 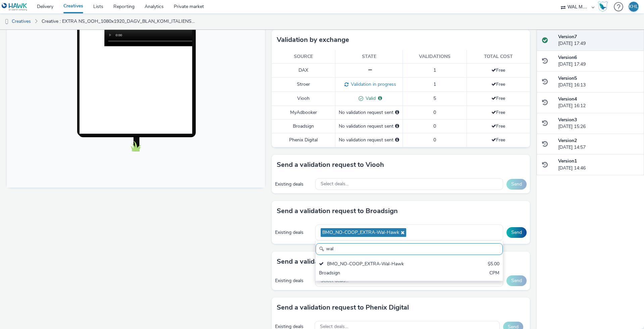 I want to click on th: State, so click(x=369, y=57).